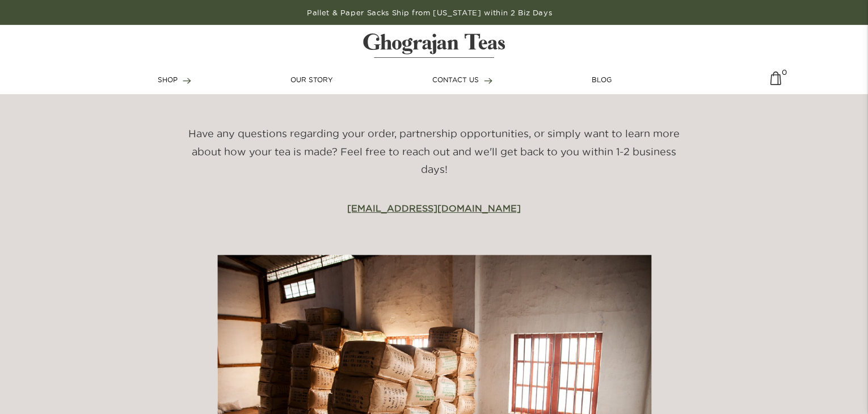 The image size is (868, 414). What do you see at coordinates (601, 80) in the screenshot?
I see `a: BLOG` at bounding box center [601, 80].